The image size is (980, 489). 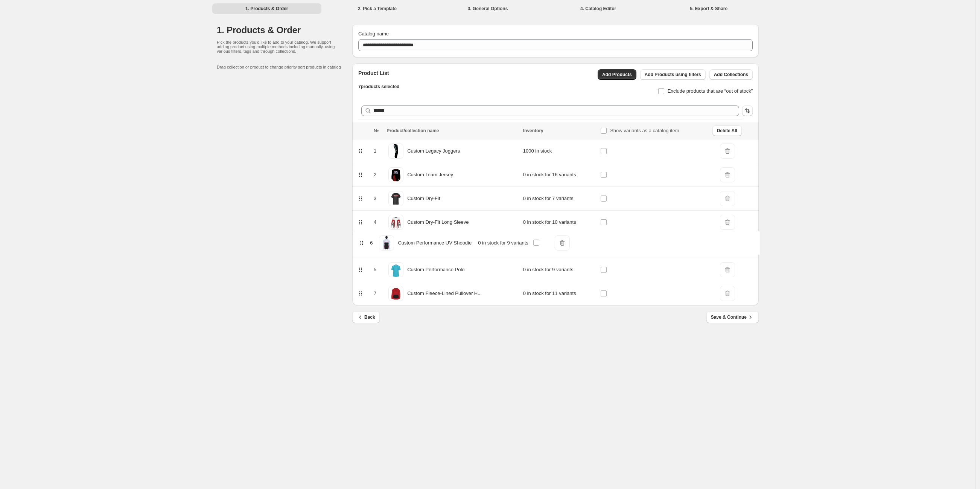 What do you see at coordinates (375, 269) in the screenshot?
I see `span: 5` at bounding box center [375, 269].